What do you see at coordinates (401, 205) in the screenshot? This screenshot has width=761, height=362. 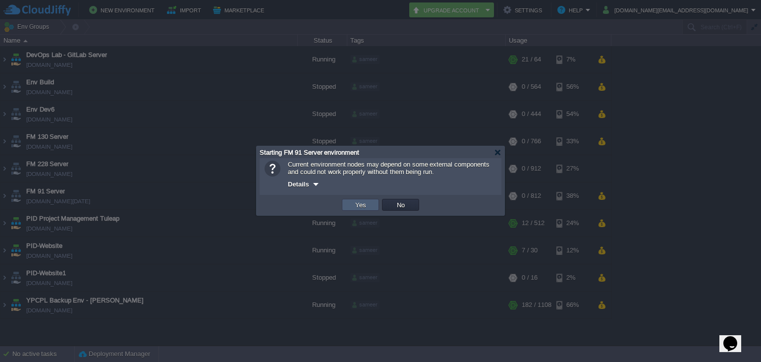 I see `button: No` at bounding box center [401, 205].